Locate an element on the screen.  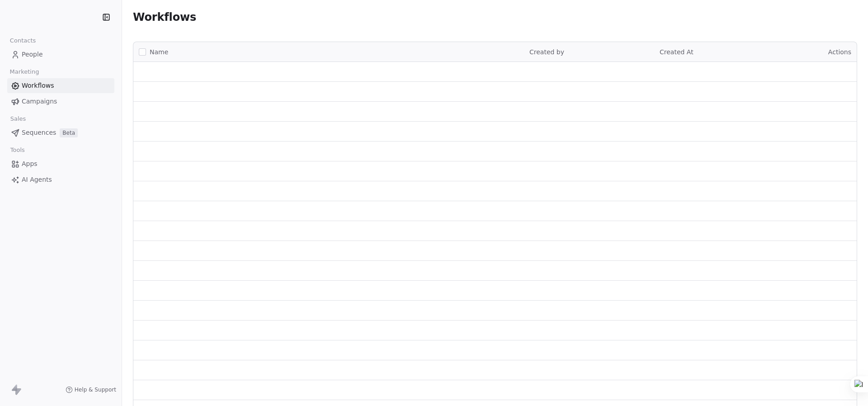
span: Actions is located at coordinates (840, 52).